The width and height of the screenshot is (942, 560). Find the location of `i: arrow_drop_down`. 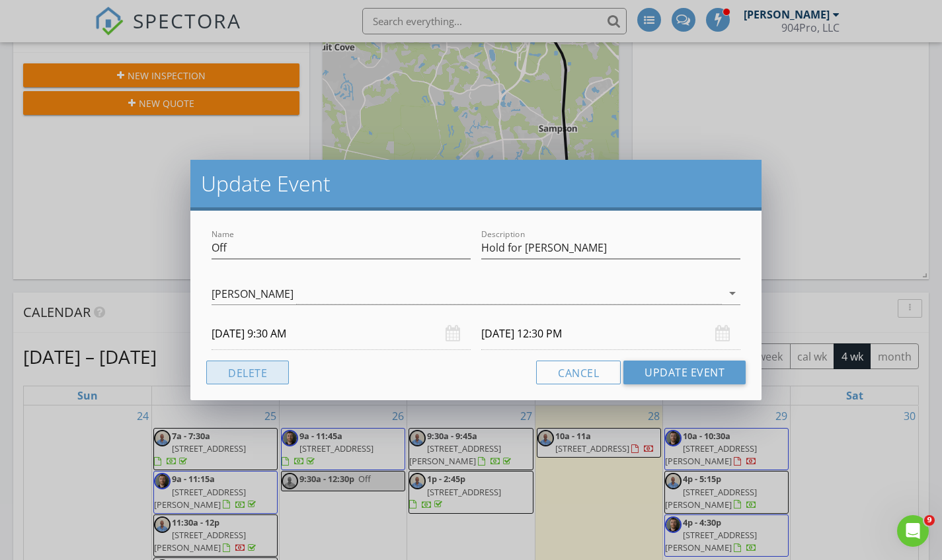

i: arrow_drop_down is located at coordinates (733, 293).